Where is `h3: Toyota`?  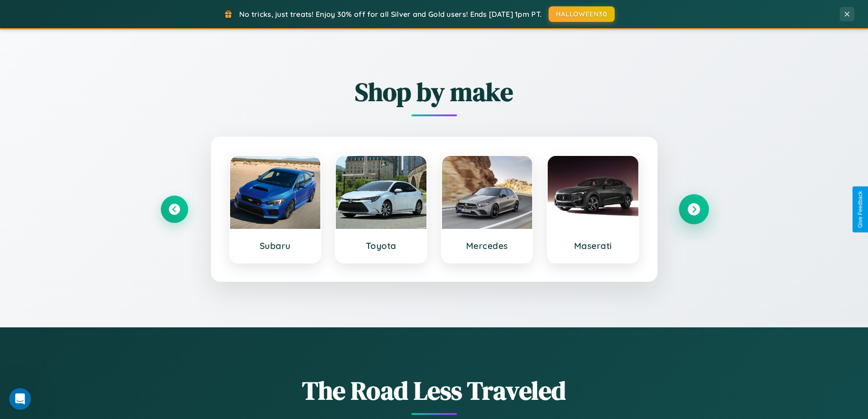
h3: Toyota is located at coordinates (380, 246).